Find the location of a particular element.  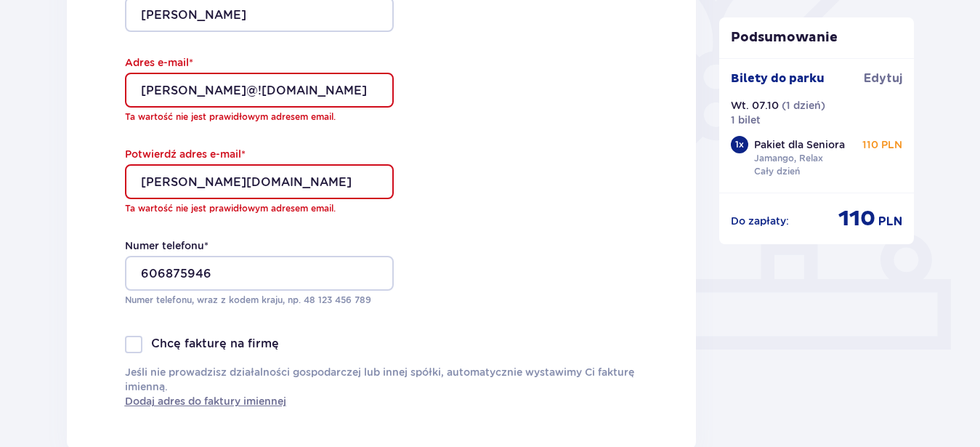

input: Adres e-mail is located at coordinates (259, 90).